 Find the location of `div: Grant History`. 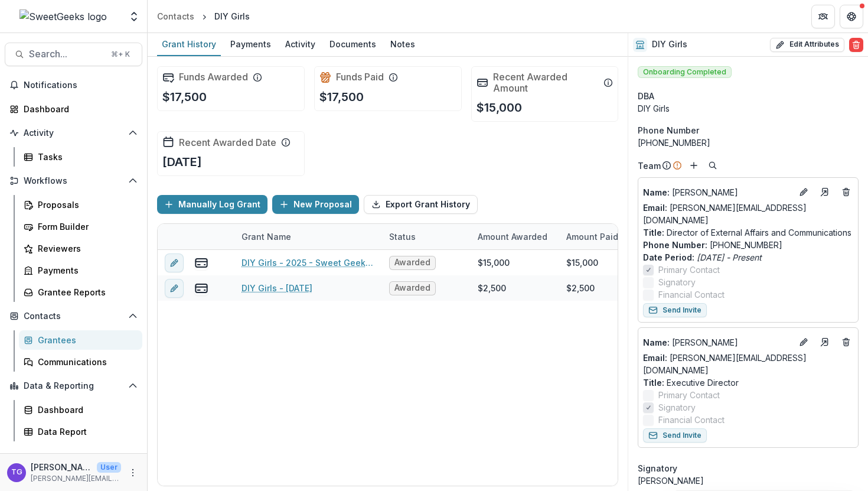

div: Grant History is located at coordinates (189, 44).